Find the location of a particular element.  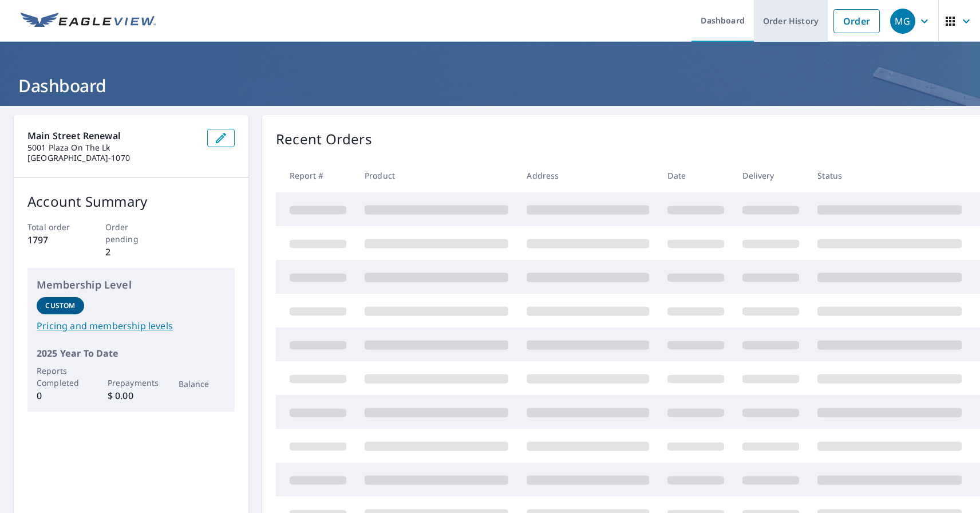

p: 1797 is located at coordinates (53, 240).